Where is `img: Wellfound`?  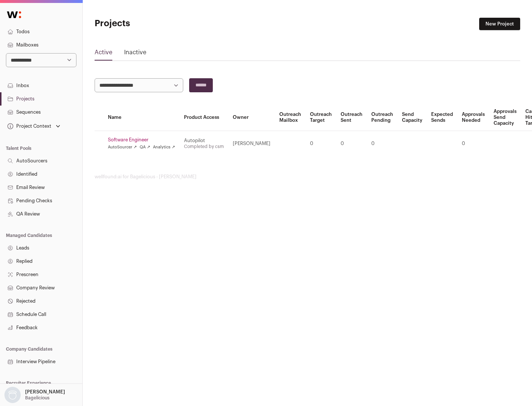
img: Wellfound is located at coordinates (14, 15).